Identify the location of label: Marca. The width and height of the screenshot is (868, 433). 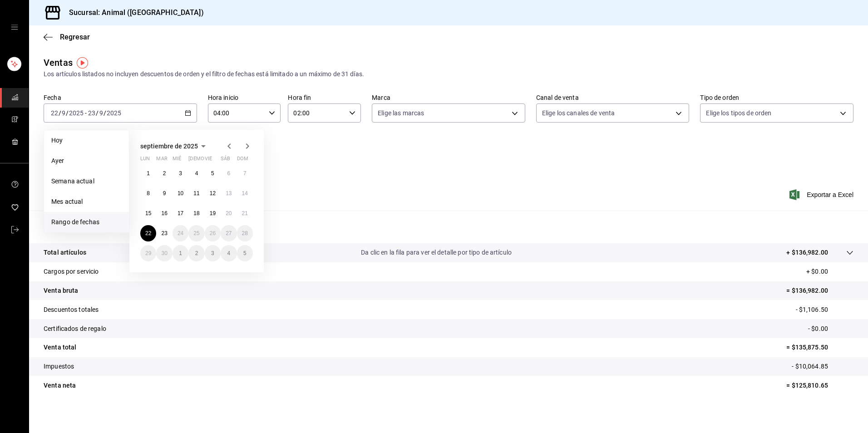
(448, 97).